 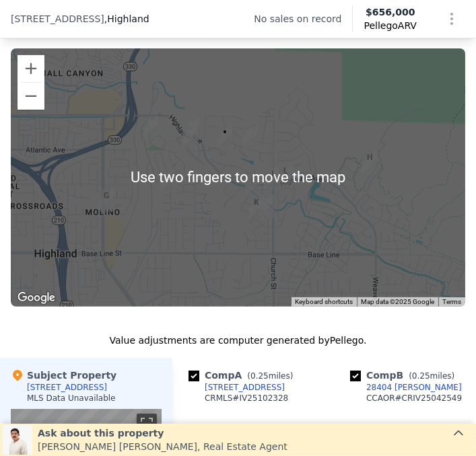 I want to click on div: 6691 Orangewood Rd, so click(x=250, y=137).